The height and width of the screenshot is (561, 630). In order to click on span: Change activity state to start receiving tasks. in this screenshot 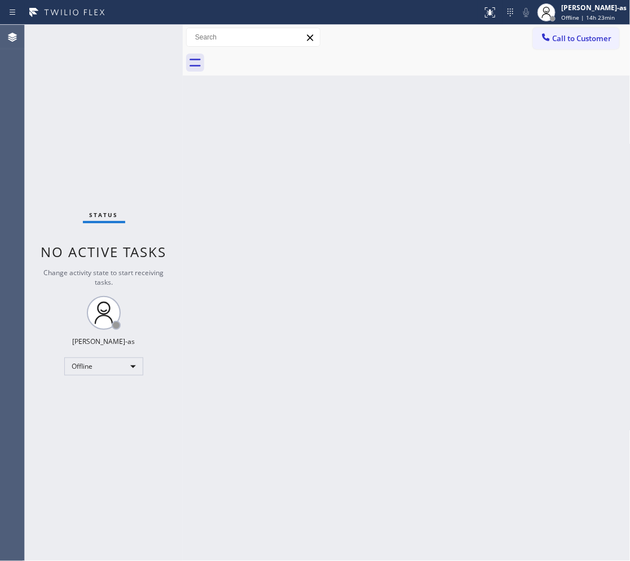, I will do `click(104, 278)`.